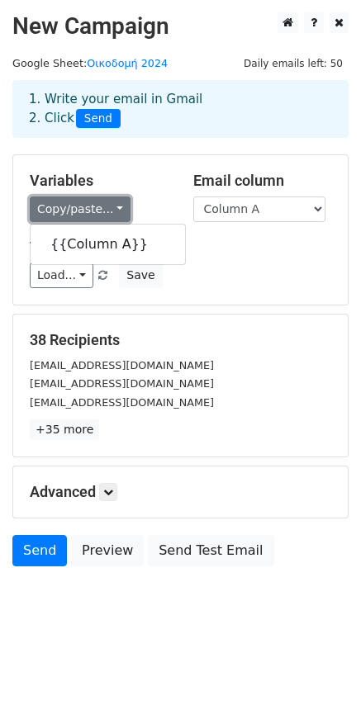  What do you see at coordinates (80, 209) in the screenshot?
I see `a: Copy/paste...` at bounding box center [80, 209].